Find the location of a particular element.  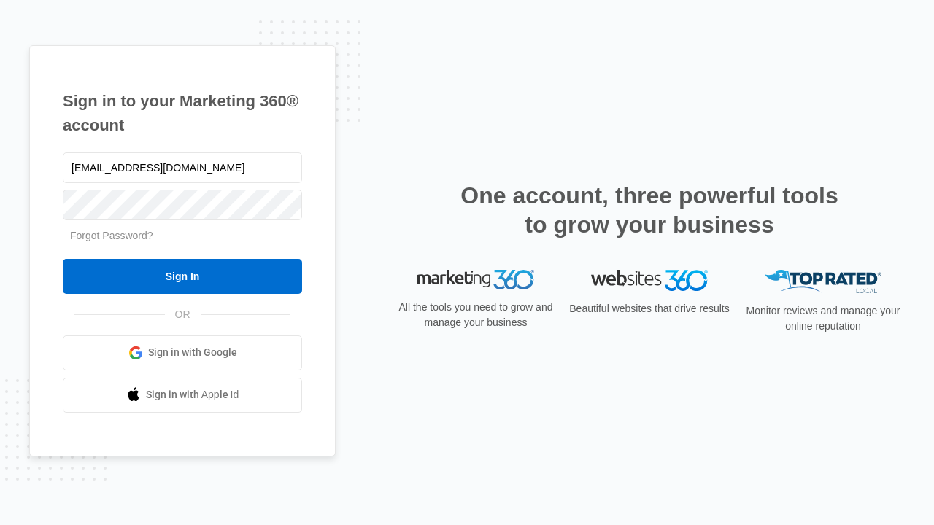

a: Sign in with Google is located at coordinates (182, 353).